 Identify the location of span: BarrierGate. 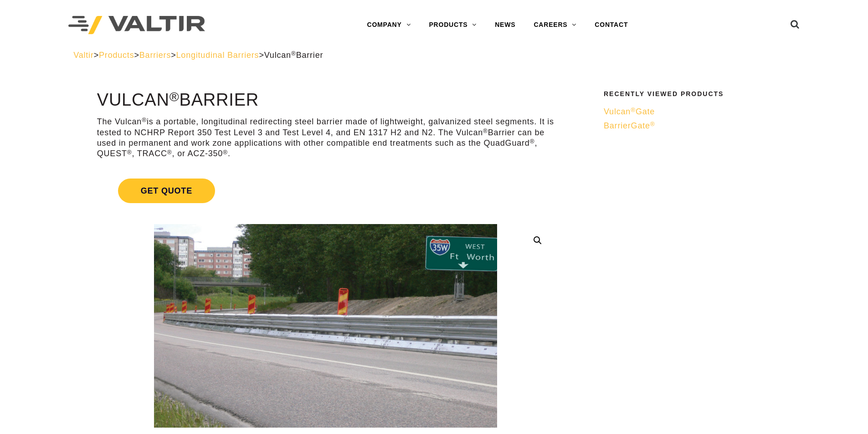
(629, 126).